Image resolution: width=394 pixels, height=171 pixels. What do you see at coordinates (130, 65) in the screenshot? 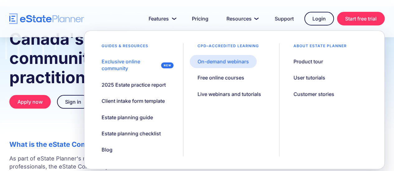
I see `div: Exclusive online community` at bounding box center [130, 65].